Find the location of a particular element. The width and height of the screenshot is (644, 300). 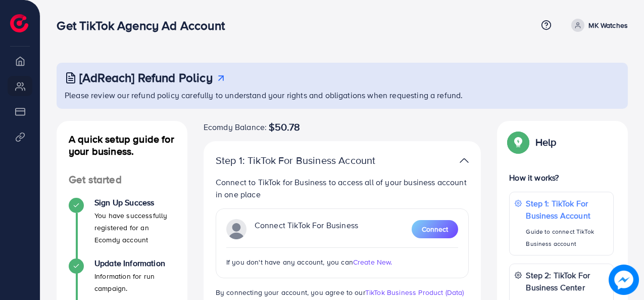

span: Ecomdy Balance: is located at coordinates (235, 126).